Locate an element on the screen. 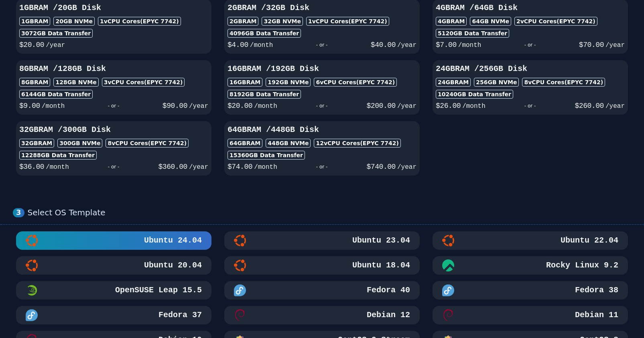  div: 24GB RAM is located at coordinates (453, 82).